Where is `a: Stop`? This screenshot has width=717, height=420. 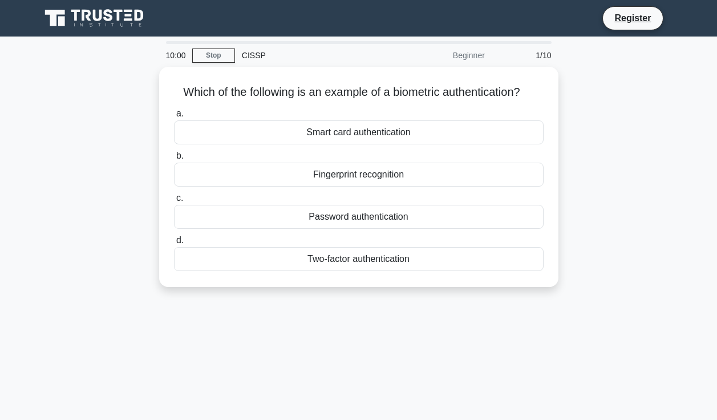
a: Stop is located at coordinates (213, 55).